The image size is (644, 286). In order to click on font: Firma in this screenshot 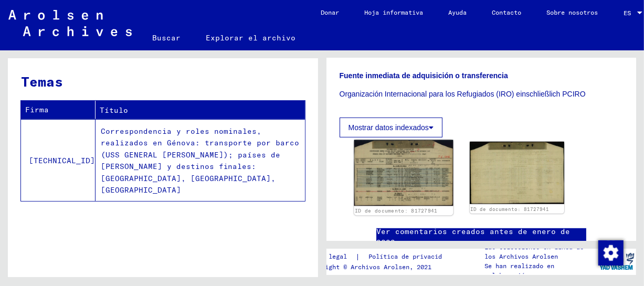, I will do `click(37, 110)`.